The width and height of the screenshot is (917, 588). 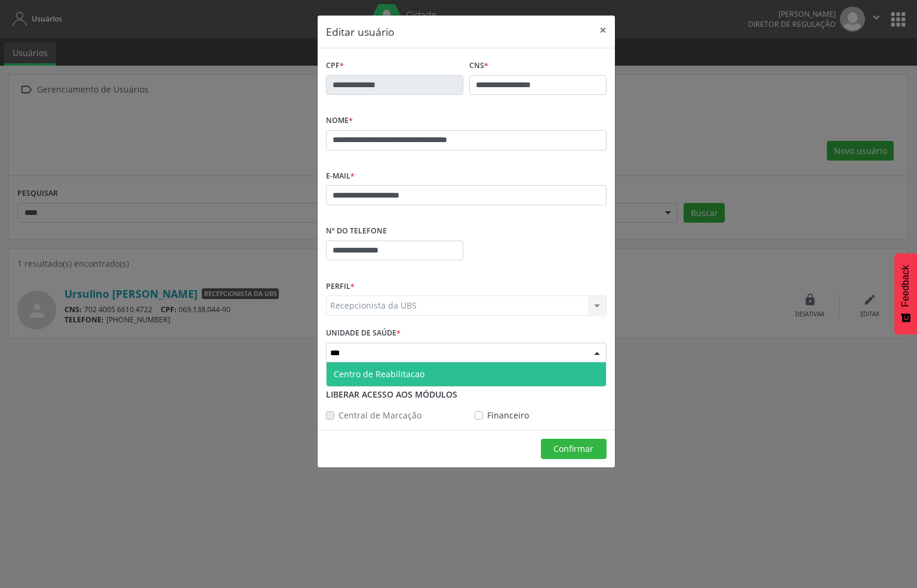 What do you see at coordinates (360, 31) in the screenshot?
I see `h5: Editar usuário` at bounding box center [360, 31].